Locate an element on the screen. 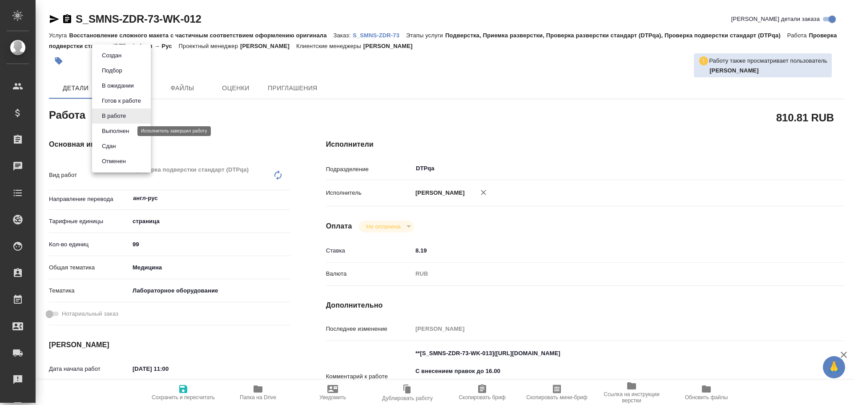  button: В работе is located at coordinates (114, 116).